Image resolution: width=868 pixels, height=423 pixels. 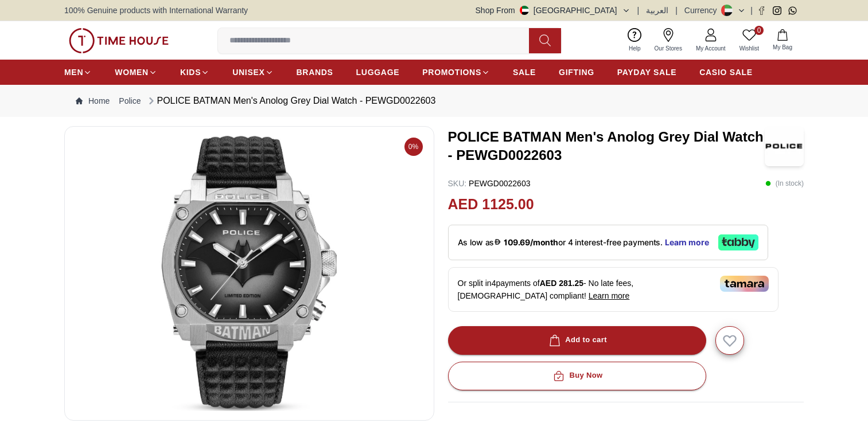 What do you see at coordinates (378, 72) in the screenshot?
I see `a: LUGGAGE` at bounding box center [378, 72].